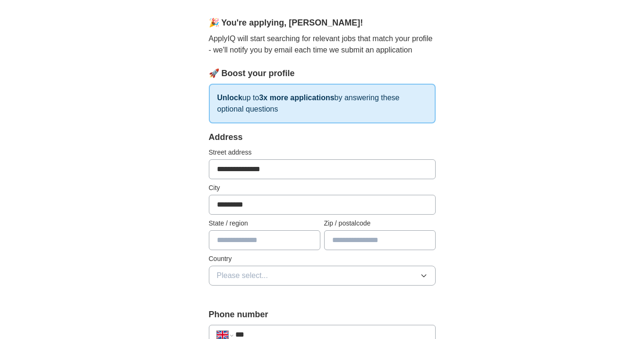 The height and width of the screenshot is (339, 644). Describe the element at coordinates (243, 275) in the screenshot. I see `span: Please select...` at that location.